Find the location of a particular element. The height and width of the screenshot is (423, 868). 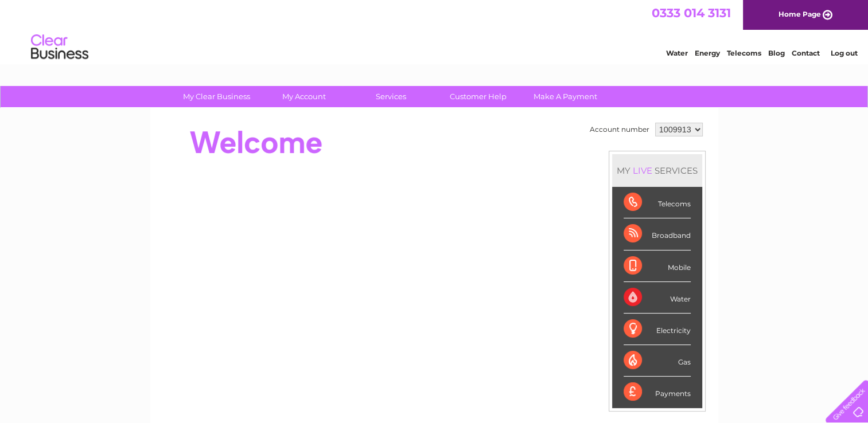

td: Account number is located at coordinates (619, 129).